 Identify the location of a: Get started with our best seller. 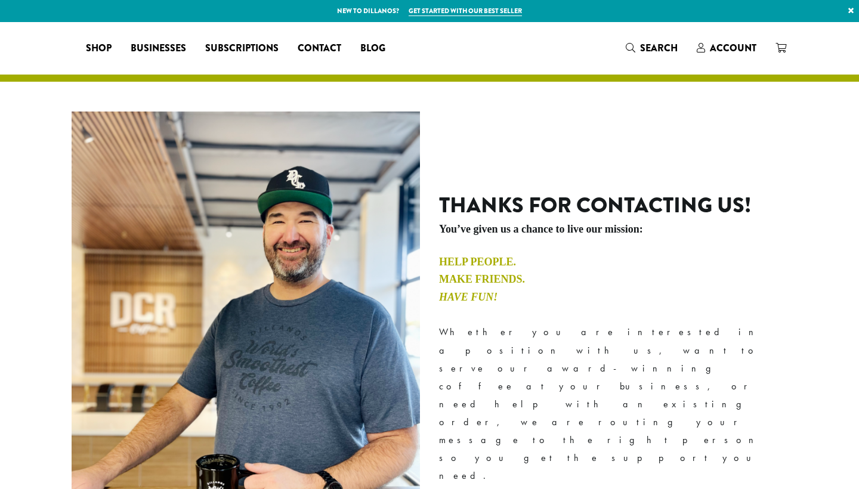
(466, 11).